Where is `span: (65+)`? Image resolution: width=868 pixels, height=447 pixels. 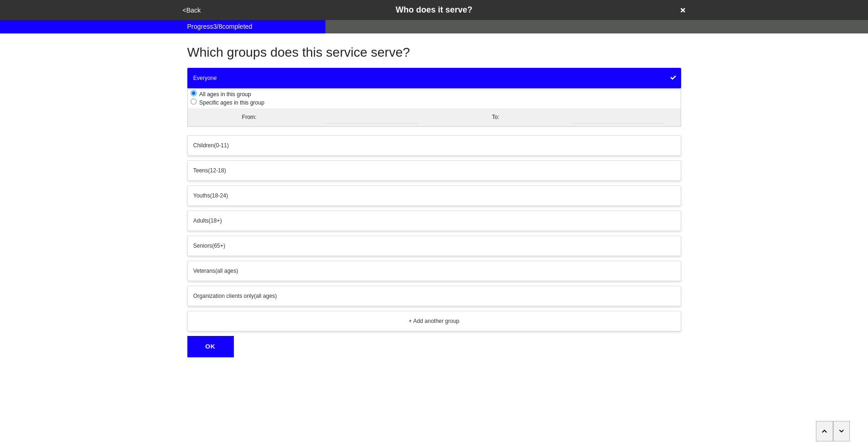 span: (65+) is located at coordinates (218, 246).